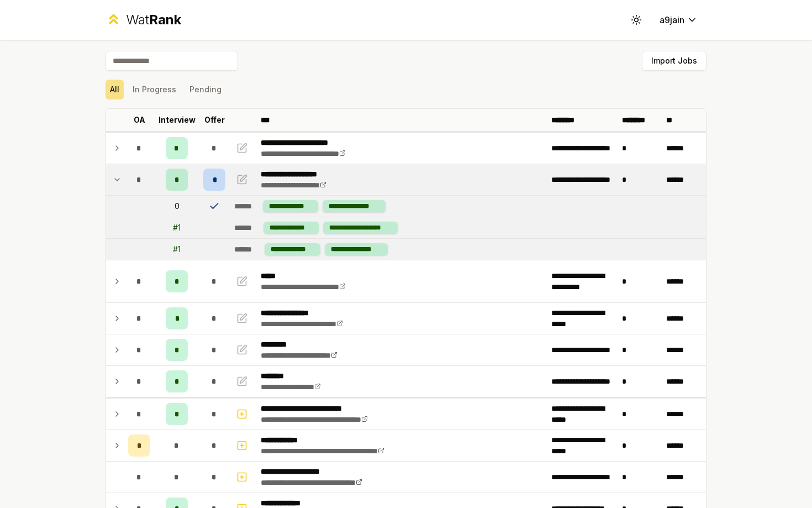 The width and height of the screenshot is (812, 508). Describe the element at coordinates (674, 61) in the screenshot. I see `button: Import Jobs` at that location.